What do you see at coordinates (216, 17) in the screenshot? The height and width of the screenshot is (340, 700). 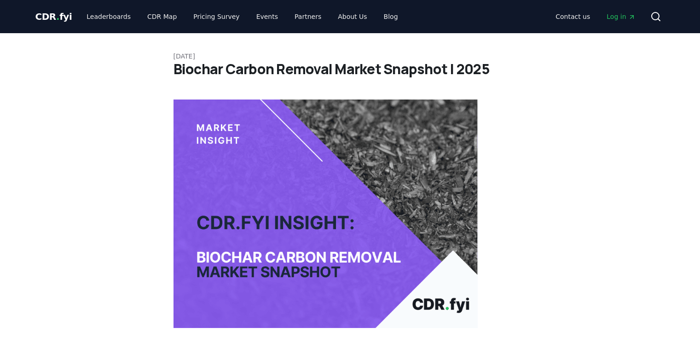 I see `a: Pricing Survey` at bounding box center [216, 17].